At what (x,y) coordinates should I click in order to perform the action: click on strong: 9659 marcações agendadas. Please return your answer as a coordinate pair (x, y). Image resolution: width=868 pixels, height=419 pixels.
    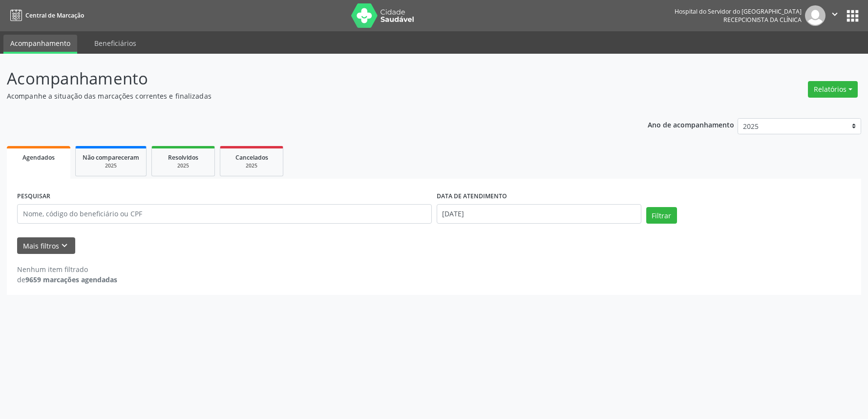
    Looking at the image, I should click on (72, 280).